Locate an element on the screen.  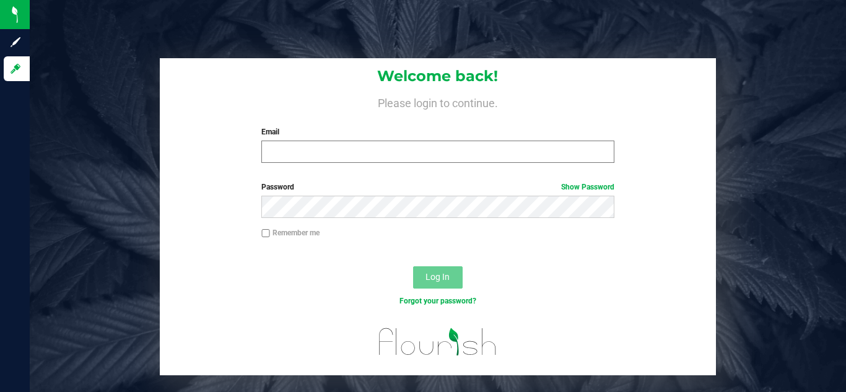
a: Forgot your password? is located at coordinates (438, 301).